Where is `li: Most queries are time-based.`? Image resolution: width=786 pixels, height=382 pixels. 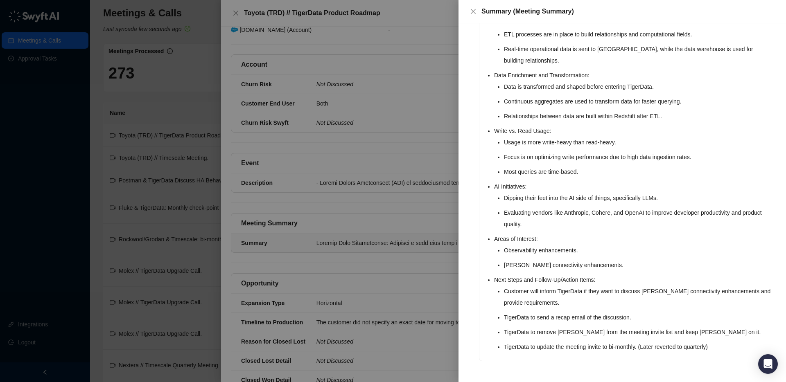
li: Most queries are time-based. is located at coordinates (637, 172).